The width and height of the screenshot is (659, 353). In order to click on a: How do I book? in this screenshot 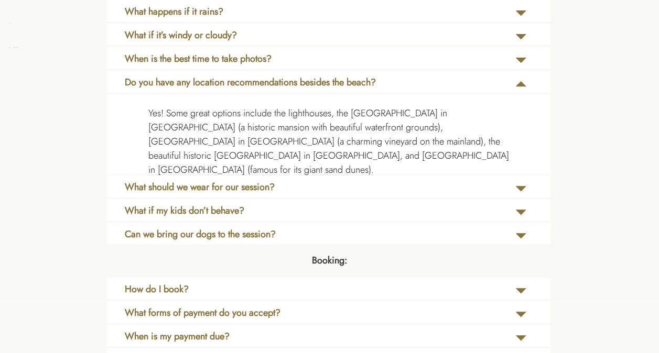, I will do `click(276, 293)`.